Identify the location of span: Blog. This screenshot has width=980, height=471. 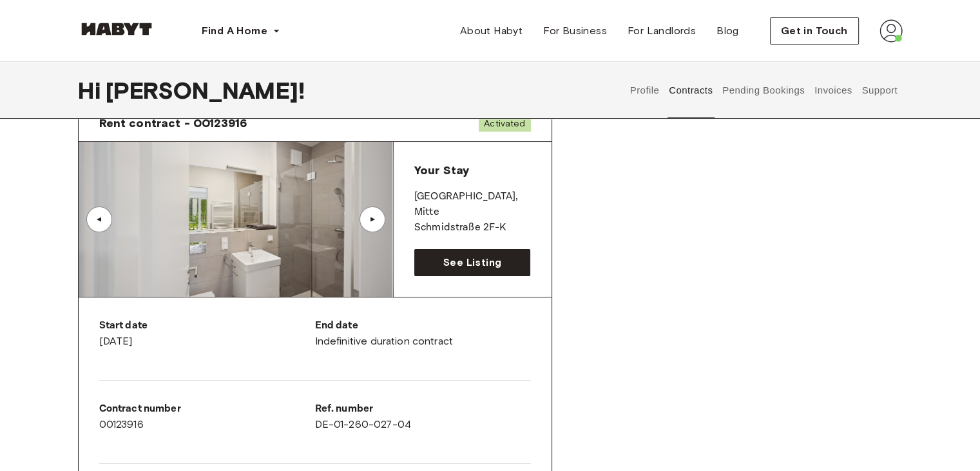
(727, 31).